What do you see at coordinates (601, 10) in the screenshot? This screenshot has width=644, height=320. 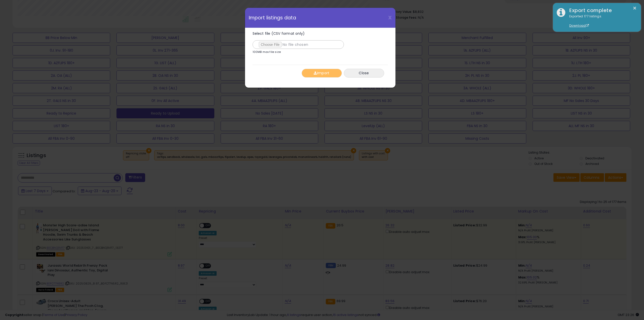 I see `div: Export complete` at bounding box center [601, 10].